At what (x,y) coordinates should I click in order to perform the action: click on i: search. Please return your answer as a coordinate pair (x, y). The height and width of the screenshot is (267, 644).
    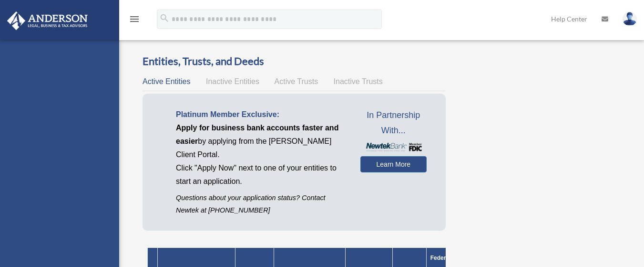
    Looking at the image, I should click on (164, 18).